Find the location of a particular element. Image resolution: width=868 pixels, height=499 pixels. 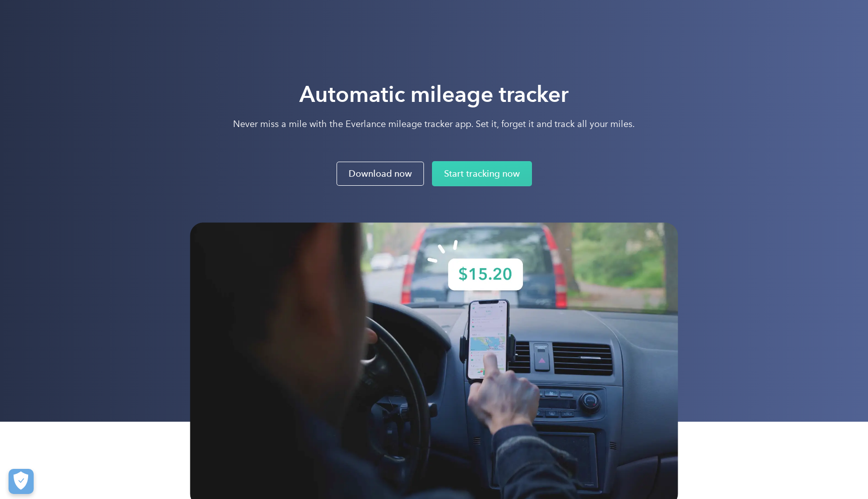

a: Start tracking now is located at coordinates (481, 174).